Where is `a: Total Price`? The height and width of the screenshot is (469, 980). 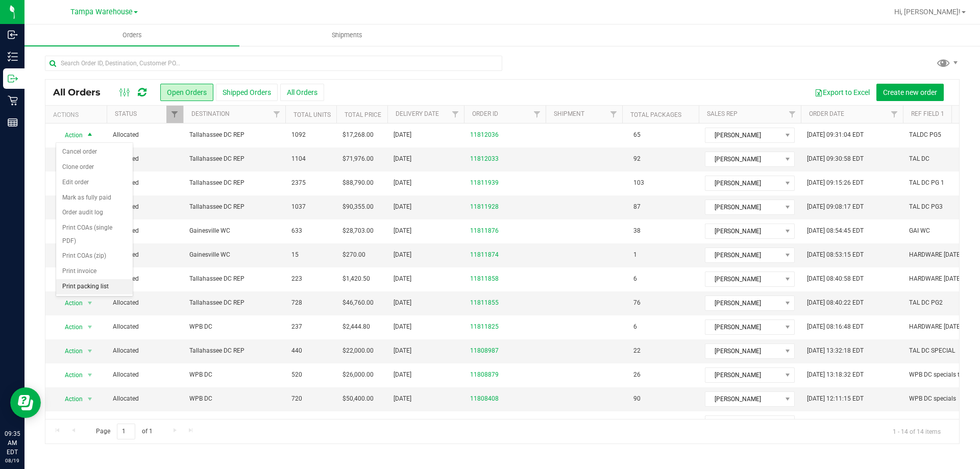
a: Total Price is located at coordinates (363, 115).